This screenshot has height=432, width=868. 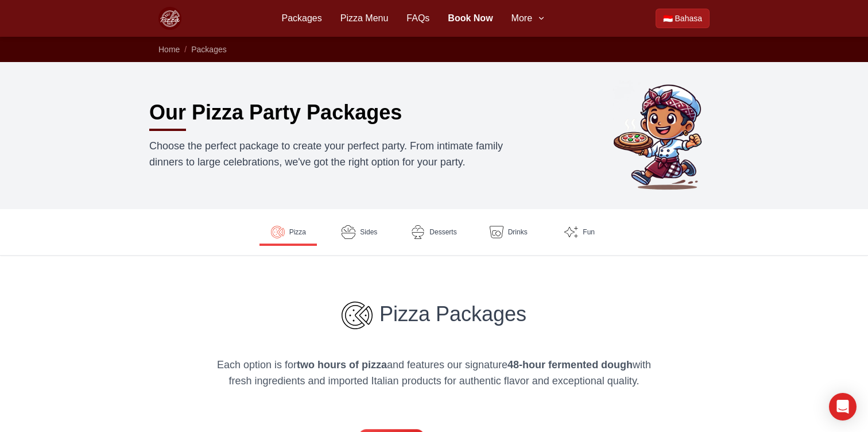 I want to click on a: Pizza Menu, so click(x=365, y=18).